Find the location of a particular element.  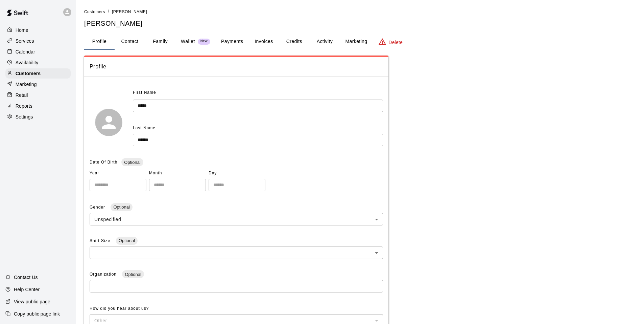

a: Home is located at coordinates (38, 30).